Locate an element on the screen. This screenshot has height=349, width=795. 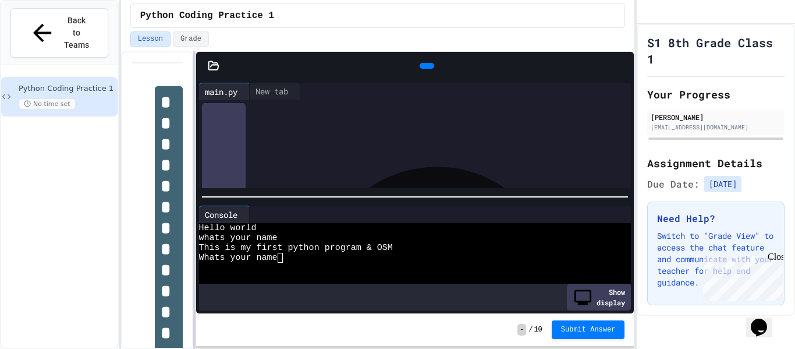
span: Due Date: is located at coordinates (673, 184).